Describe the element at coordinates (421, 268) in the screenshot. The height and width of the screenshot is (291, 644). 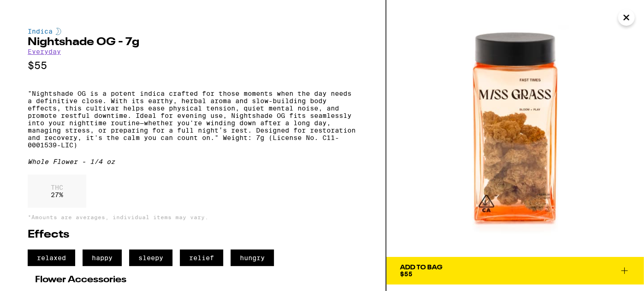
I see `div: Add To Bag` at that location.